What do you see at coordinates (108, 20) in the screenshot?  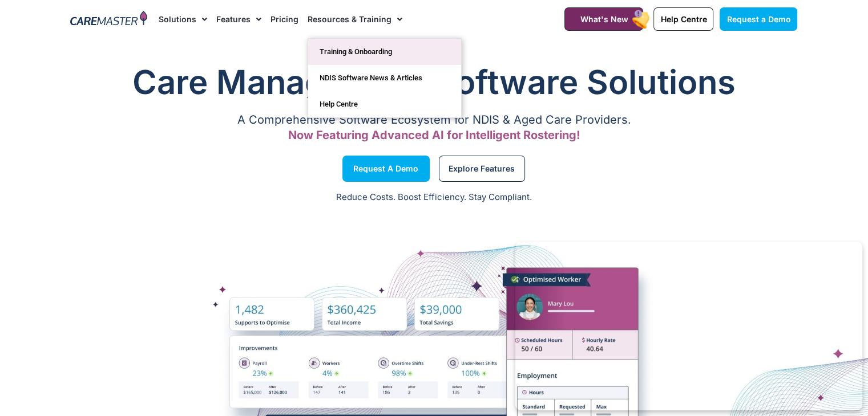 I see `img: CareMaster Logo` at bounding box center [108, 20].